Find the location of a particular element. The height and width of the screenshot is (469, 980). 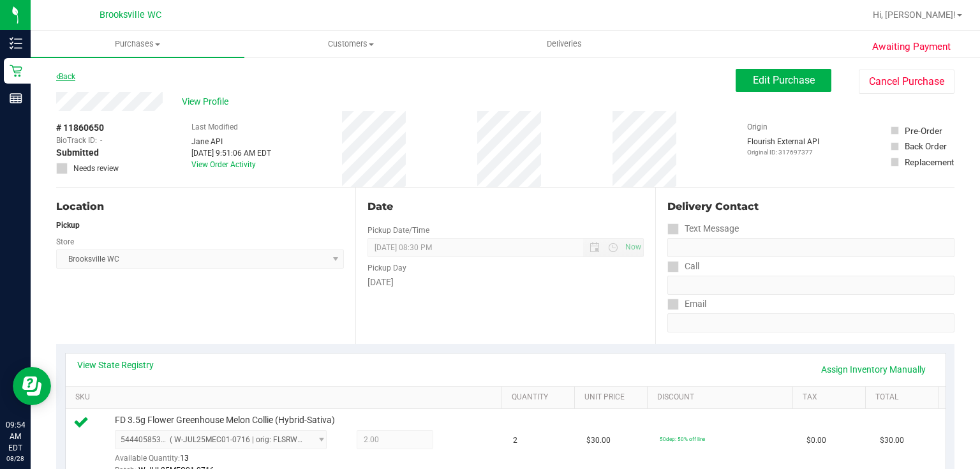

span: Deliveries is located at coordinates (564, 44).